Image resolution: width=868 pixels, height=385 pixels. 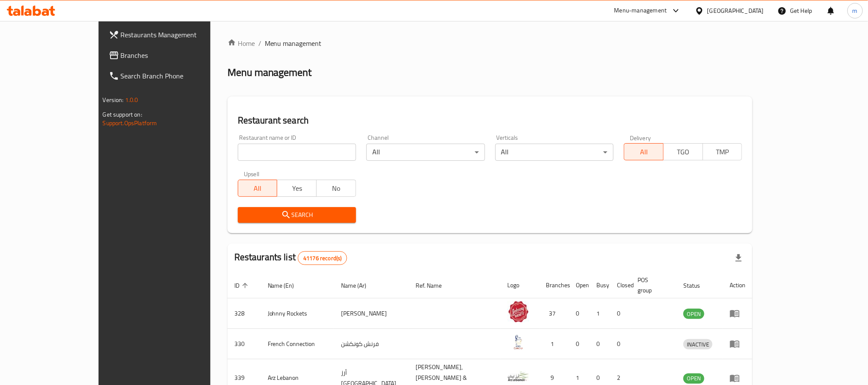 What do you see at coordinates (173, 34) in the screenshot?
I see `a: Restaurants Management` at bounding box center [173, 34].